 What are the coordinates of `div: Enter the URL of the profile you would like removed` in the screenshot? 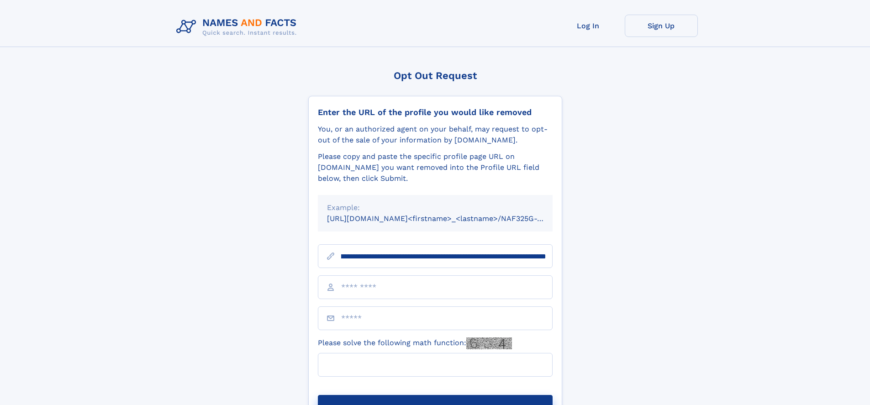 It's located at (435, 112).